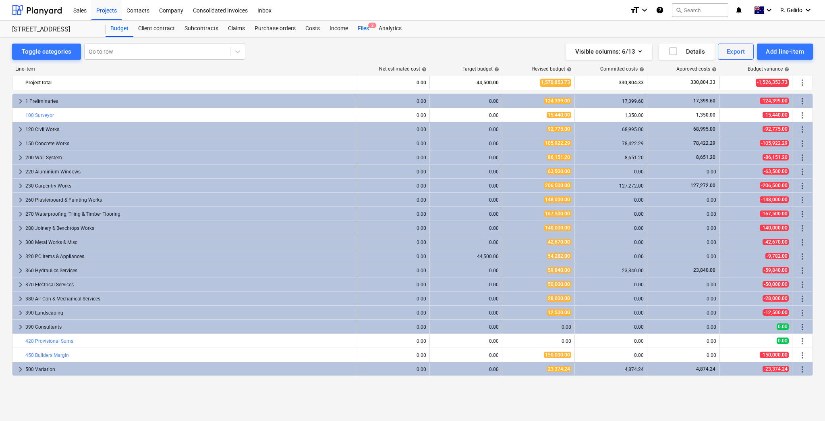  Describe the element at coordinates (119, 29) in the screenshot. I see `div: Budget` at that location.